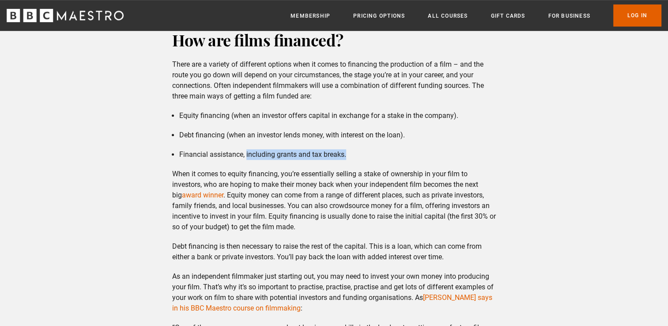 This screenshot has width=668, height=326. I want to click on a: All Courses, so click(448, 16).